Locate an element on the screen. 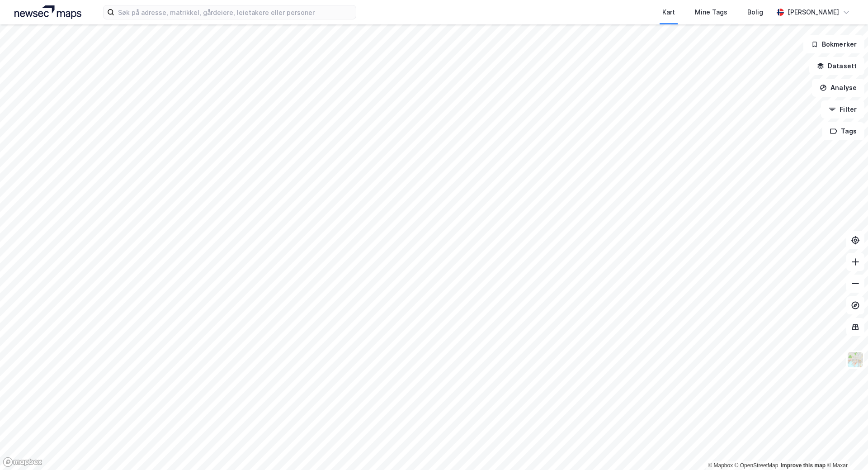 This screenshot has width=868, height=470. img: logo.a4113a55bc3d86da70a041830d287a7e.svg is located at coordinates (48, 12).